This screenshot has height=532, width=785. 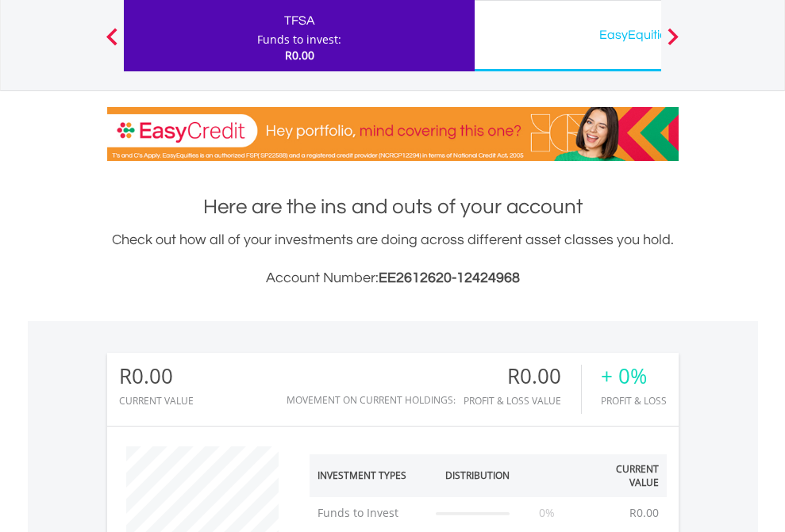 What do you see at coordinates (369, 514) in the screenshot?
I see `td: Funds to Invest` at bounding box center [369, 514].